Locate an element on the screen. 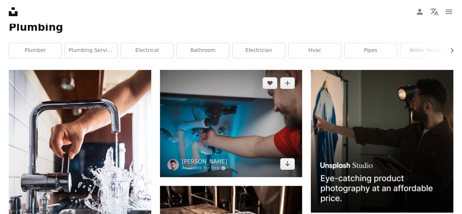 Image resolution: width=462 pixels, height=214 pixels. img: file-1715714098234-25b8b4e9d8faimage is located at coordinates (382, 141).